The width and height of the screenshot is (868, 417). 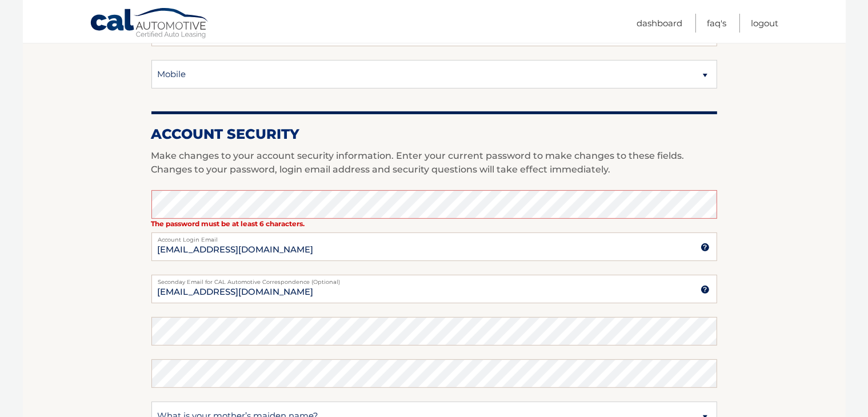 I want to click on input: Seconday Email for CAL Automotive Correspondence (Optional), so click(x=434, y=289).